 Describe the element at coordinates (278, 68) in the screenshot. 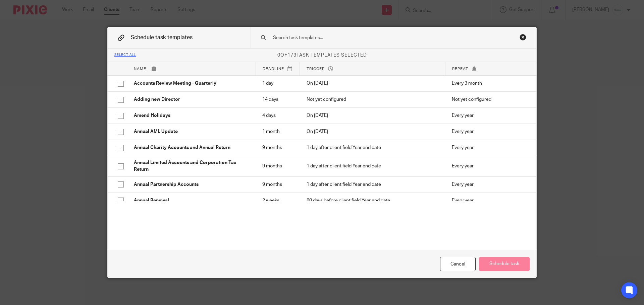

I see `p: Deadline` at that location.